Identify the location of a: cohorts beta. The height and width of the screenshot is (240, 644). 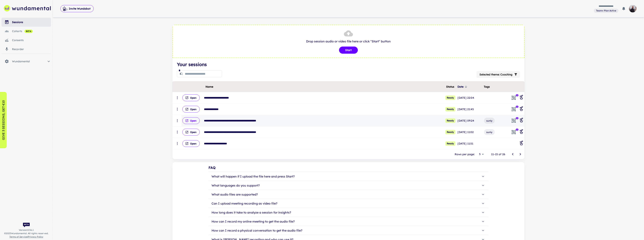
(26, 31).